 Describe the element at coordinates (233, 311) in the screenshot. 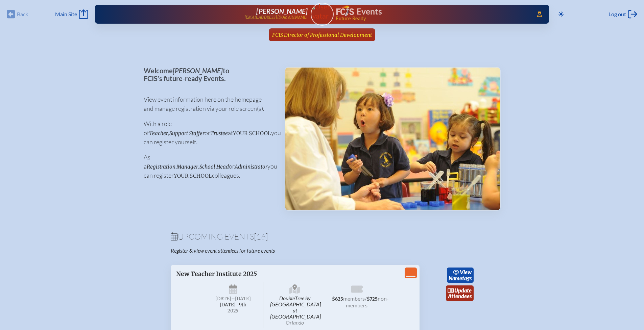

I see `span: 2025` at that location.